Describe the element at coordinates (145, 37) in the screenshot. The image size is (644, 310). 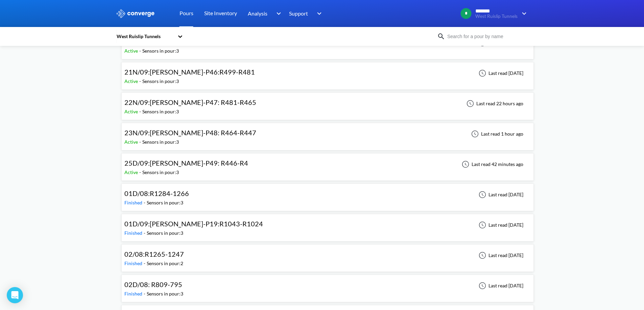
I see `div: West Ruislip Tunnels` at that location.